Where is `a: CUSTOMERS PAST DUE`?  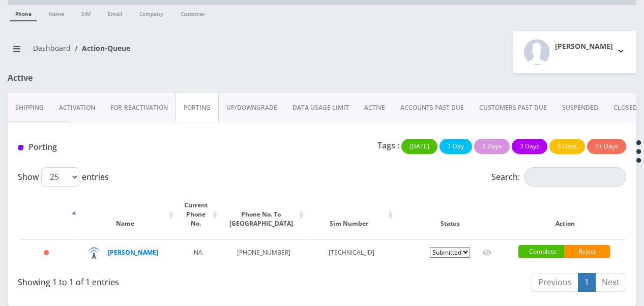 a: CUSTOMERS PAST DUE is located at coordinates (513, 108).